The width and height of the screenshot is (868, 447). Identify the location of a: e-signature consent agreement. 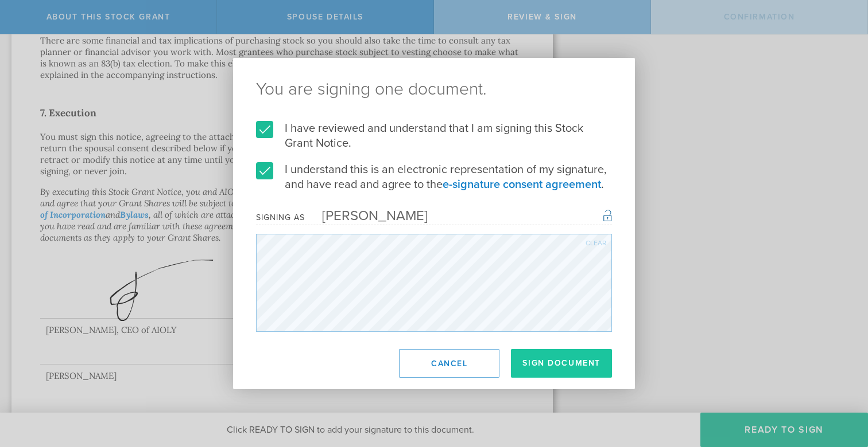
(522, 185).